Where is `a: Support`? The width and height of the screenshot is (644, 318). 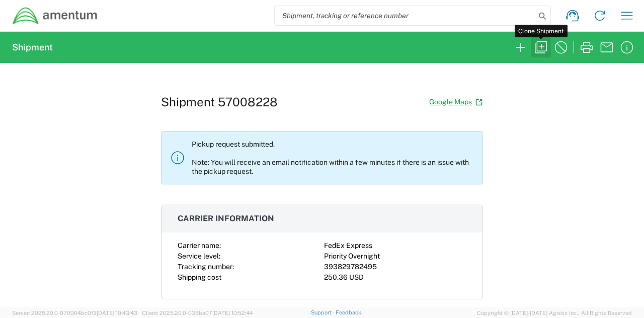 a: Support is located at coordinates (323, 312).